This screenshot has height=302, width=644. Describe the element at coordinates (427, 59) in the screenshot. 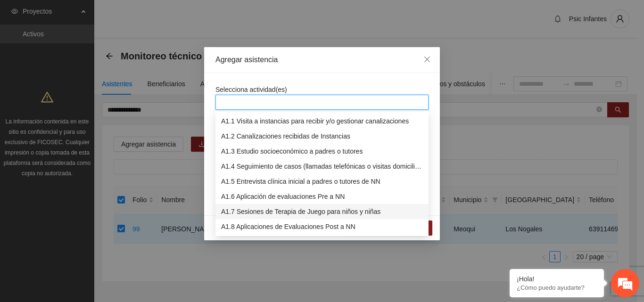

I see `span: close` at that location.